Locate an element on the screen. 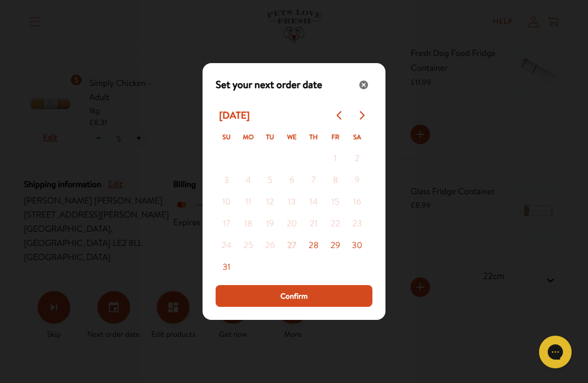 Image resolution: width=588 pixels, height=383 pixels. button: 25 is located at coordinates (248, 246).